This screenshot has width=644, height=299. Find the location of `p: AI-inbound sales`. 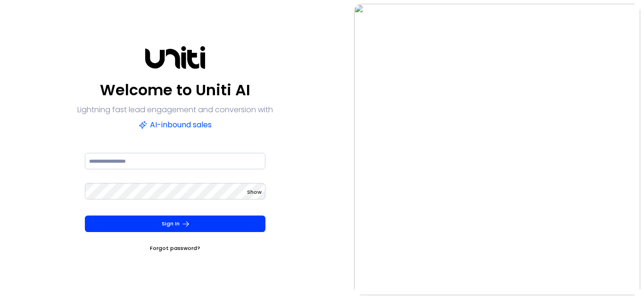

p: AI-inbound sales is located at coordinates (175, 125).